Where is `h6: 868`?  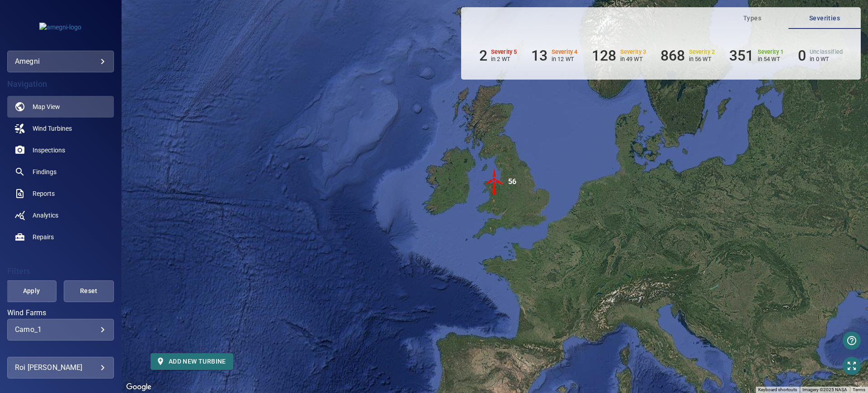 h6: 868 is located at coordinates (673, 55).